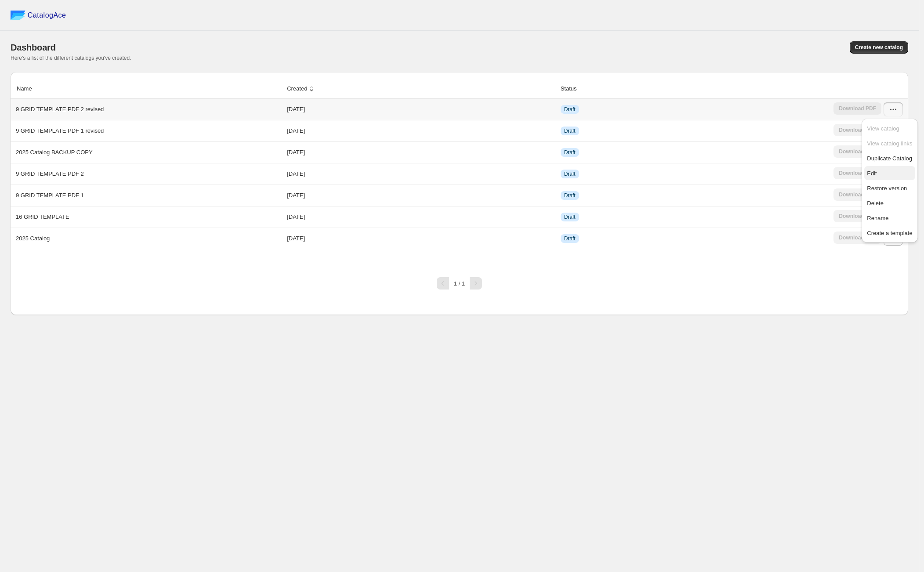  Describe the element at coordinates (29, 89) in the screenshot. I see `button: Name` at that location.